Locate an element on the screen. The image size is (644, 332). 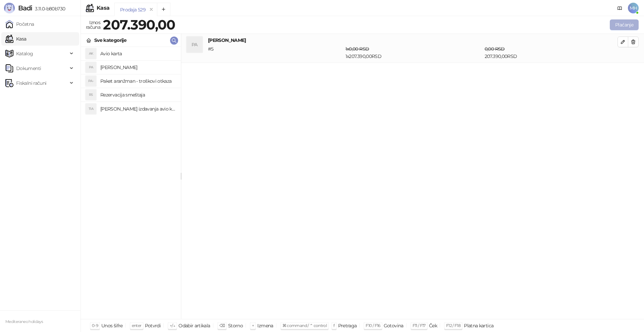
div: Gotovina is located at coordinates (394, 326).